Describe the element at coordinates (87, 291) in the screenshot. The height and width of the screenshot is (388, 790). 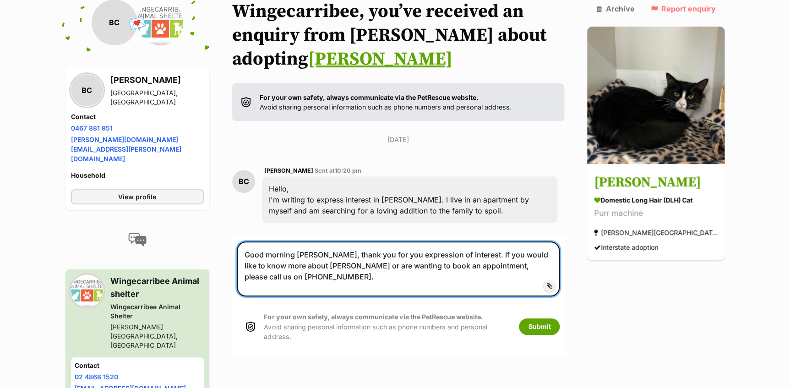
I see `img: Wingecarribee Animal Shelter profile pic` at that location.